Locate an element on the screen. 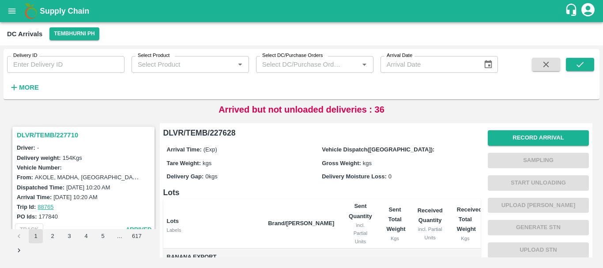 The width and height of the screenshot is (603, 268). h6: DLVR/TEMB/227628 is located at coordinates (322, 133).